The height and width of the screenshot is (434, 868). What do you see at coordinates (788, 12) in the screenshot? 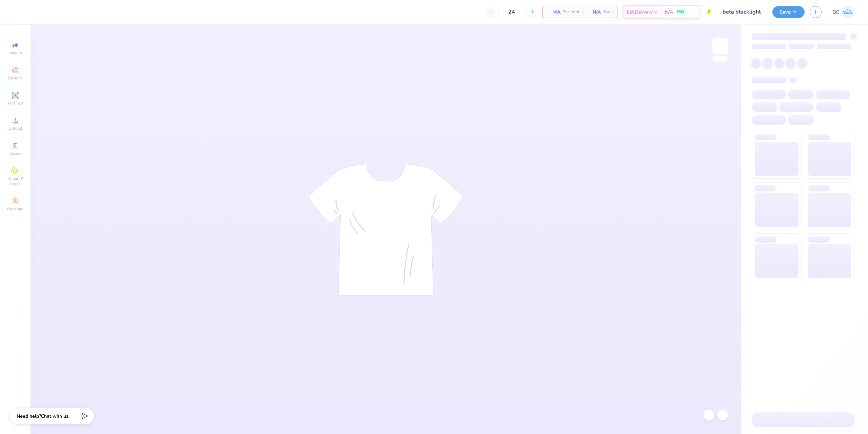
I see `button: Save` at bounding box center [788, 12].